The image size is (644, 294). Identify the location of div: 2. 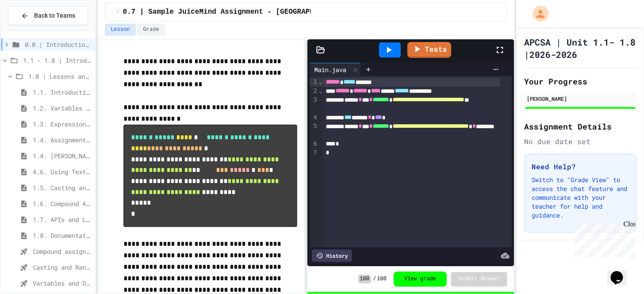
(313, 91).